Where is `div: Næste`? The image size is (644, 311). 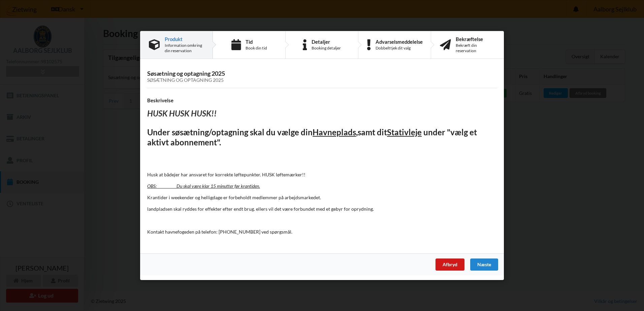
div: Næste is located at coordinates (484, 264).